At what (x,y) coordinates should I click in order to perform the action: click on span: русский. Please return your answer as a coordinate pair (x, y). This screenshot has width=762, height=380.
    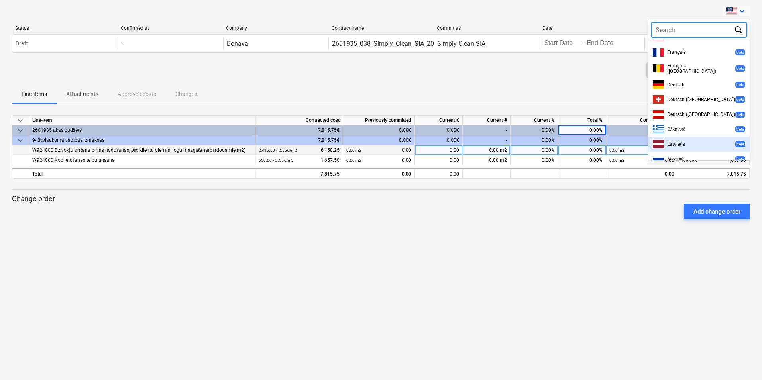
    Looking at the image, I should click on (675, 159).